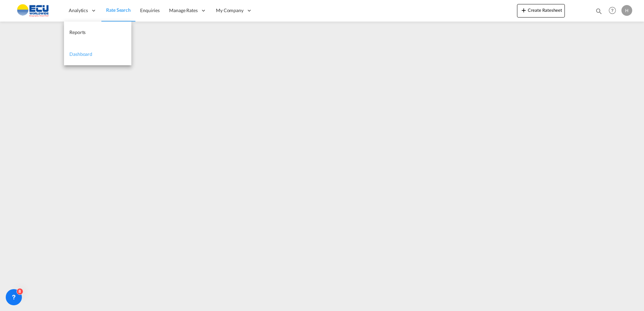 The width and height of the screenshot is (644, 311). Describe the element at coordinates (78, 32) in the screenshot. I see `span: Reports` at that location.